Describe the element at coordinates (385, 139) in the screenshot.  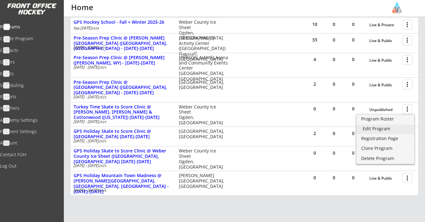
I see `a: Registration Page` at that location.